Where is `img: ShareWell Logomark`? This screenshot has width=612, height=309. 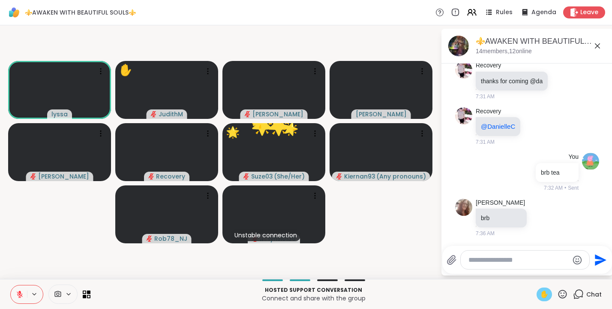
img: ShareWell Logomark is located at coordinates (14, 12).